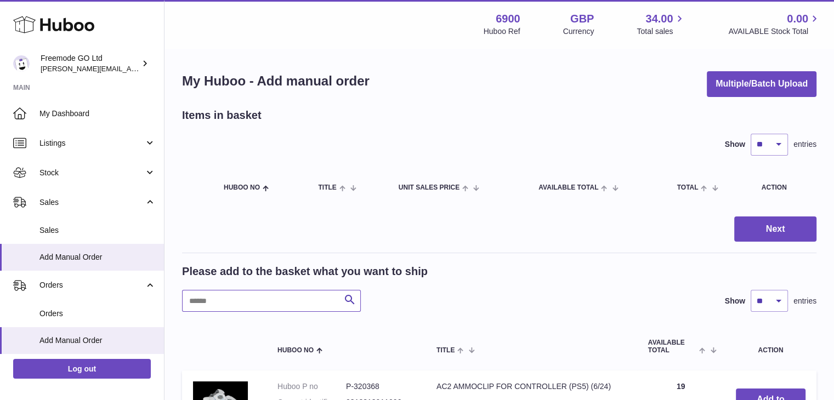 The height and width of the screenshot is (400, 834). Describe the element at coordinates (429, 187) in the screenshot. I see `span: Unit Sales Price` at that location.